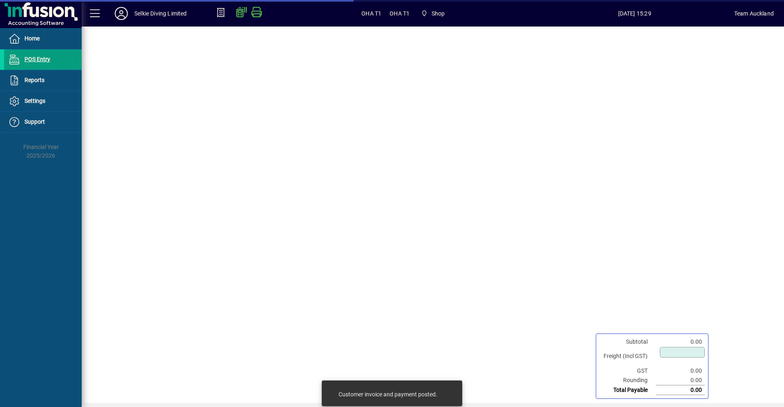 The image size is (784, 407). Describe the element at coordinates (43, 122) in the screenshot. I see `a: Support` at that location.